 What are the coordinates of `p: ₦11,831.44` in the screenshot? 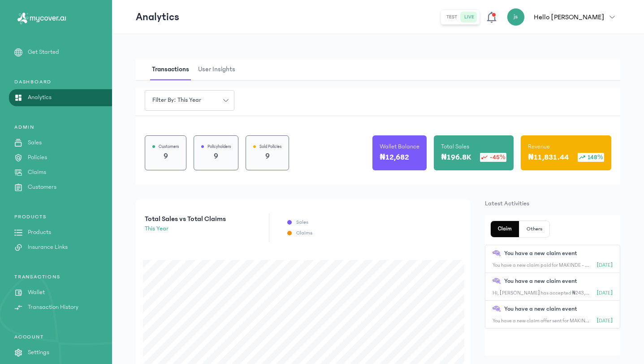 It's located at (548, 157).